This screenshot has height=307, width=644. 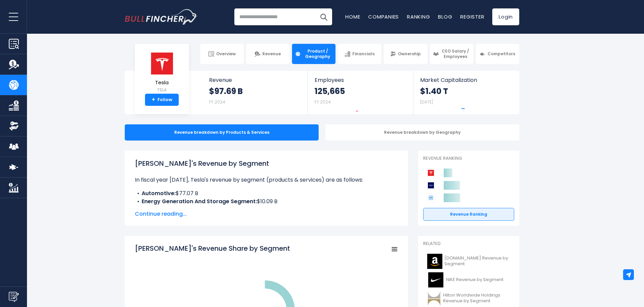 I want to click on div: Revenue breakdown by Geography, so click(x=422, y=132).